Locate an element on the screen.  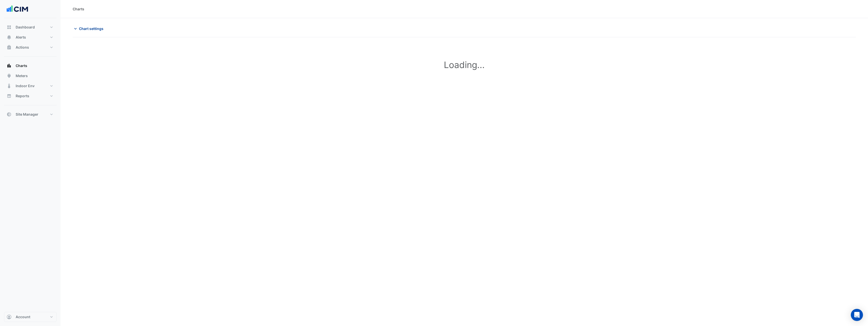
app-icon: Alerts is located at coordinates (9, 37).